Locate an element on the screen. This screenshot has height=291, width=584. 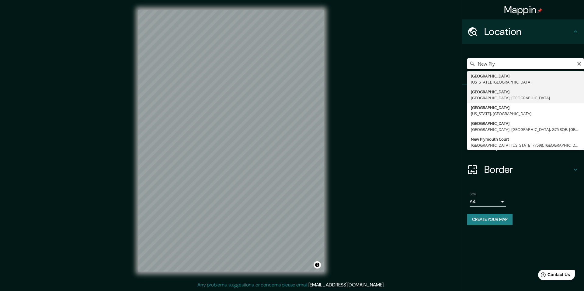
div: Layout is located at coordinates (523, 145).